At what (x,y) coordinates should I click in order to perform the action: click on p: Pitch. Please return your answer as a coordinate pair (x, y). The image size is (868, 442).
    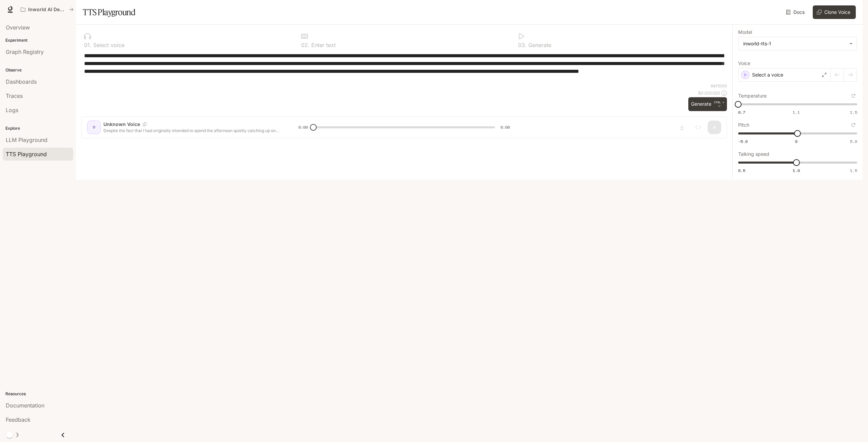
    Looking at the image, I should click on (744, 125).